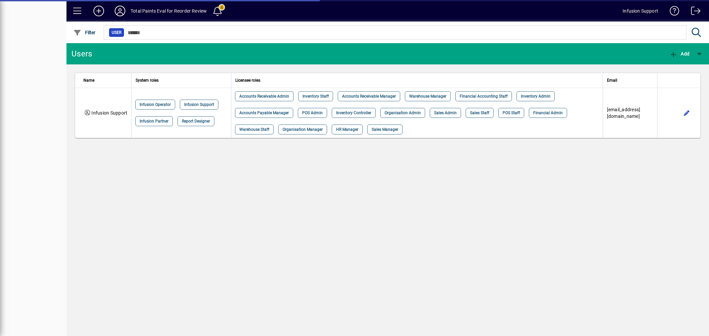 The image size is (709, 336). Describe the element at coordinates (687, 113) in the screenshot. I see `button: Edit` at that location.